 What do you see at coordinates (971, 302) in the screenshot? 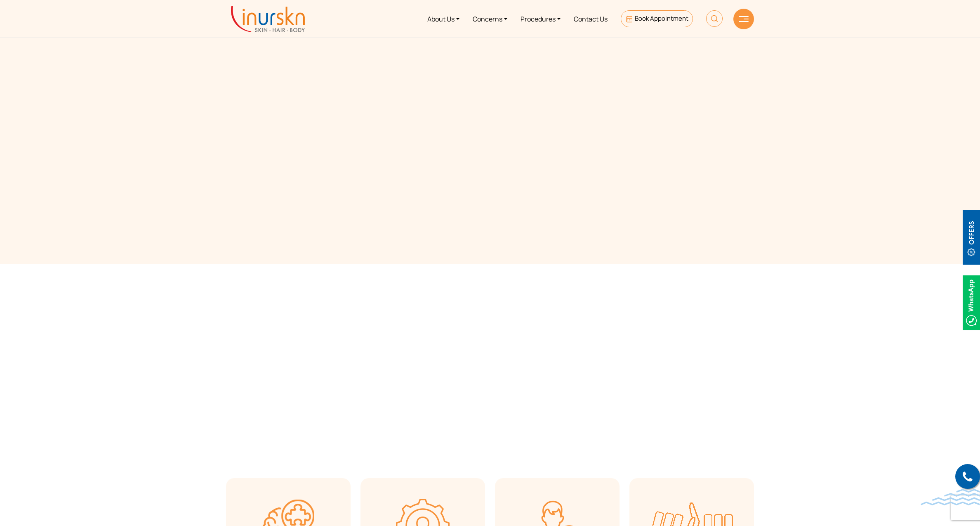
I see `img: Whatsappicon` at bounding box center [971, 302].